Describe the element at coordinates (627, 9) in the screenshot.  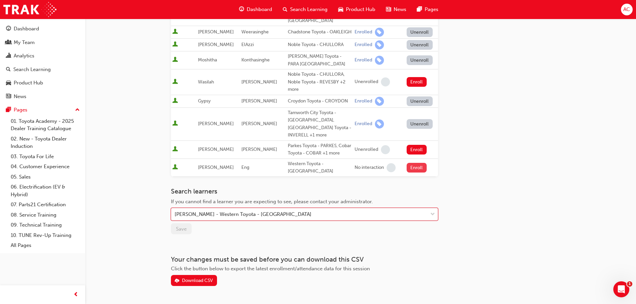
I see `span: AC` at that location.